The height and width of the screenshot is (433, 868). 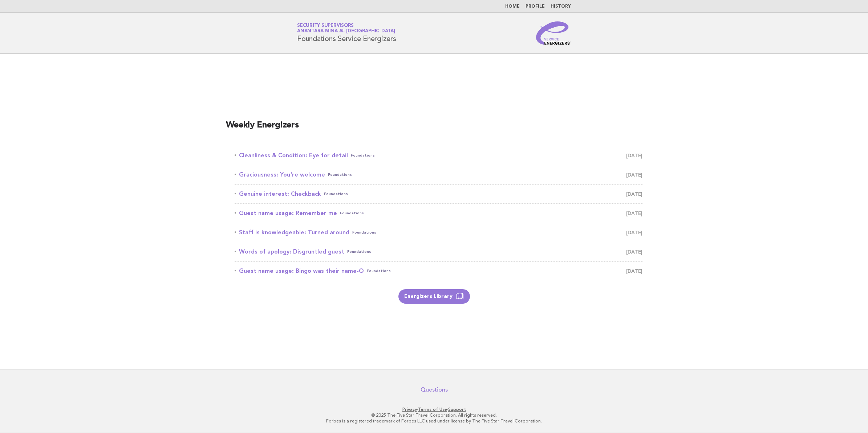 What do you see at coordinates (434, 390) in the screenshot?
I see `a: Questions` at bounding box center [434, 390].